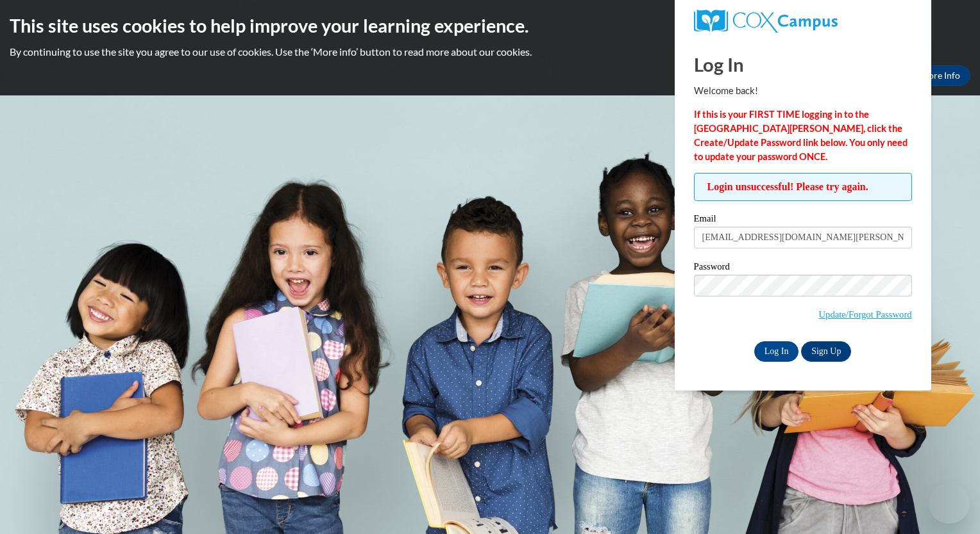  What do you see at coordinates (490, 25) in the screenshot?
I see `h2: This site uses cookies to help improve your learning experience.` at bounding box center [490, 25].